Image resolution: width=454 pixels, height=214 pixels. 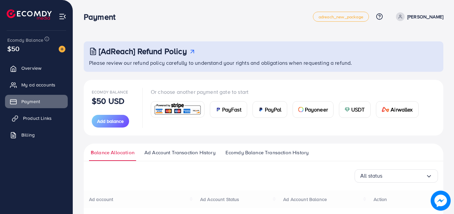 What do you see at coordinates (37, 118) in the screenshot?
I see `span: Product Links` at bounding box center [37, 118].